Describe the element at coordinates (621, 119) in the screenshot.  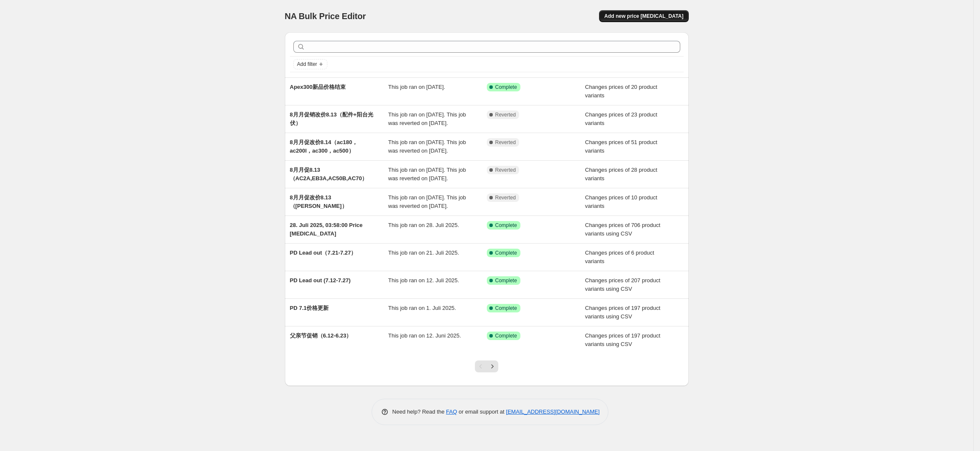
I see `span: Changes prices of 23 product variants` at that location.